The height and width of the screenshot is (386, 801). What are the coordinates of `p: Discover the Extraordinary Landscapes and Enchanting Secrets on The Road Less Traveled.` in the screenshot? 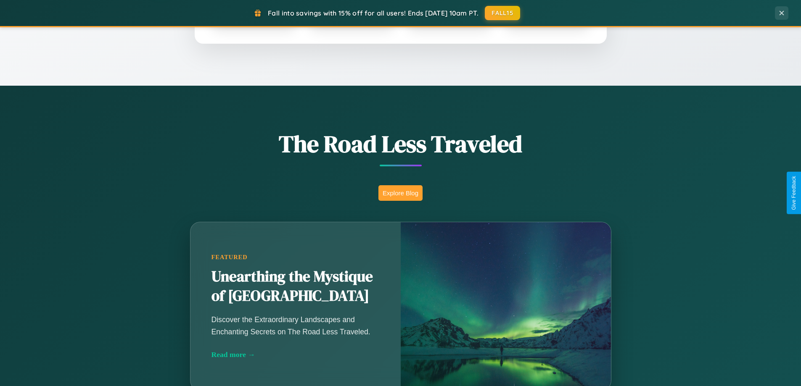 It's located at (296, 326).